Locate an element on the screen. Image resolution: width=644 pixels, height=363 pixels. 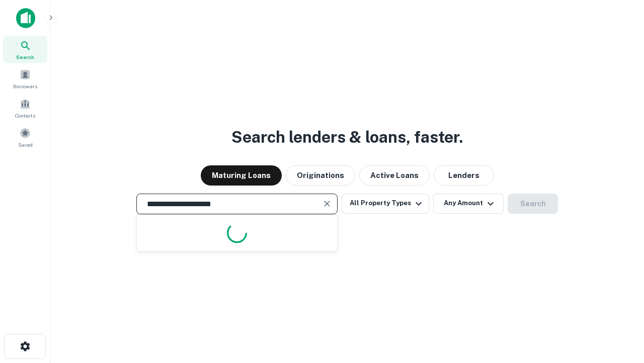
button: Clear is located at coordinates (327, 204).